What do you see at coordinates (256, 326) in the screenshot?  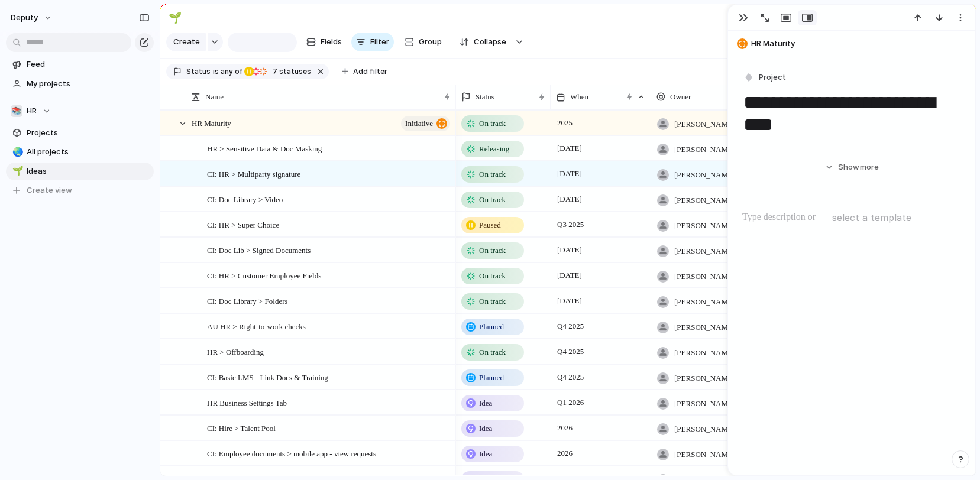 I see `span: AU HR > Right-to-work checks` at bounding box center [256, 326].